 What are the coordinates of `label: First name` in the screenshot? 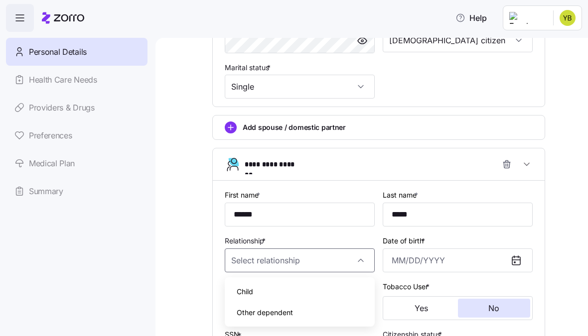 It's located at (243, 195).